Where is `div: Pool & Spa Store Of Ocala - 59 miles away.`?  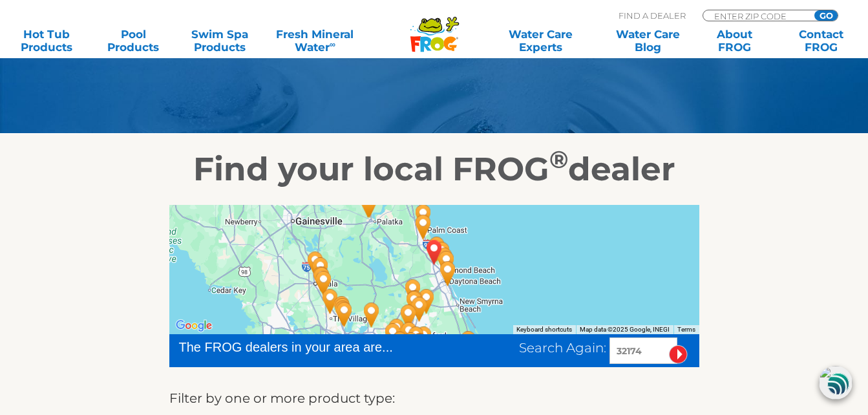 div: Pool & Spa Store Of Ocala - 59 miles away. is located at coordinates (322, 279).